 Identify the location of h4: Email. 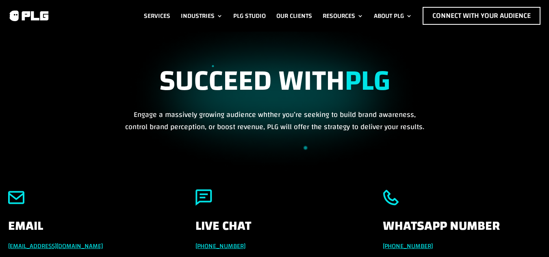
(87, 230).